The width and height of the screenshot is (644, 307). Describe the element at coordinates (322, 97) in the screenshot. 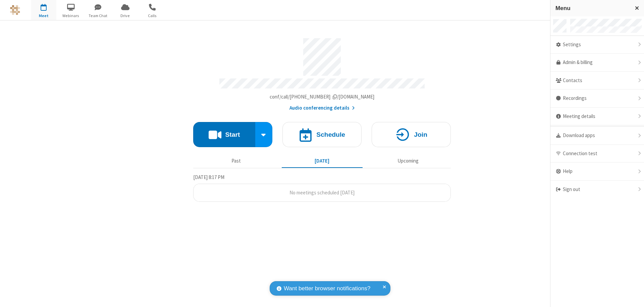

I see `button: Copy my meeting room linkCopy my meeting room link` at that location.